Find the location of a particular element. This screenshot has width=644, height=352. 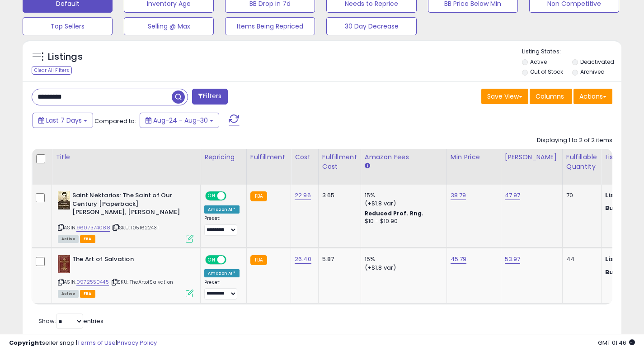

a: 45.79 is located at coordinates (458, 259).